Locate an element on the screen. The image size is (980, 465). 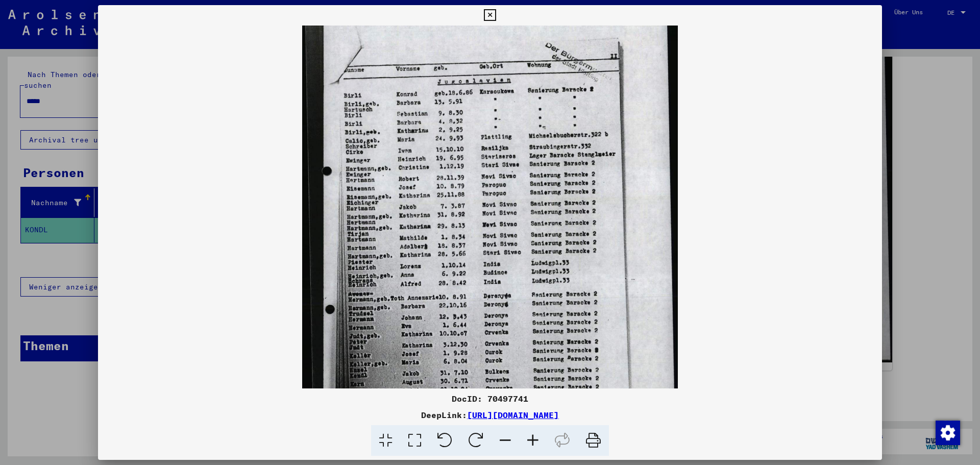
div: DeepLink: is located at coordinates (490, 415).